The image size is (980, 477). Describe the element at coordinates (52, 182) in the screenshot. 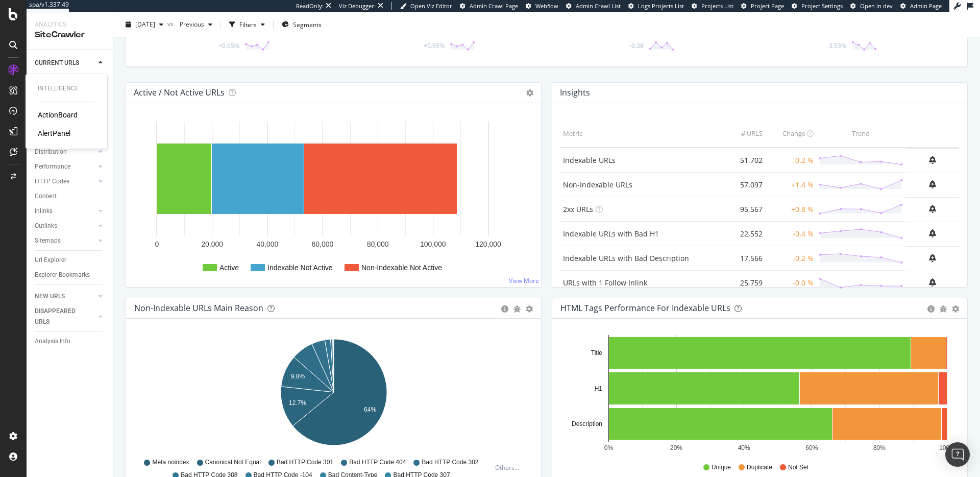

I see `div: HTTP Codes` at that location.